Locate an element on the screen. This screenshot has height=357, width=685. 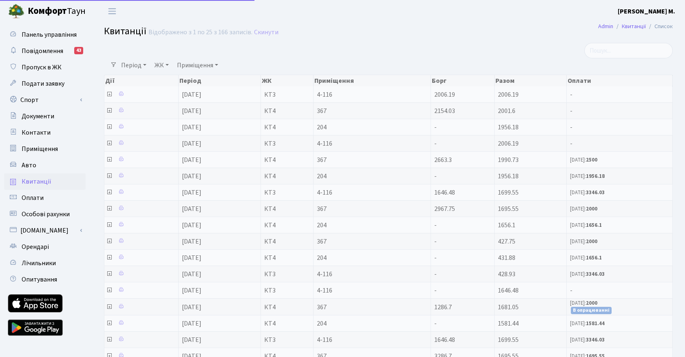
span: 2663.3 is located at coordinates (443, 160).